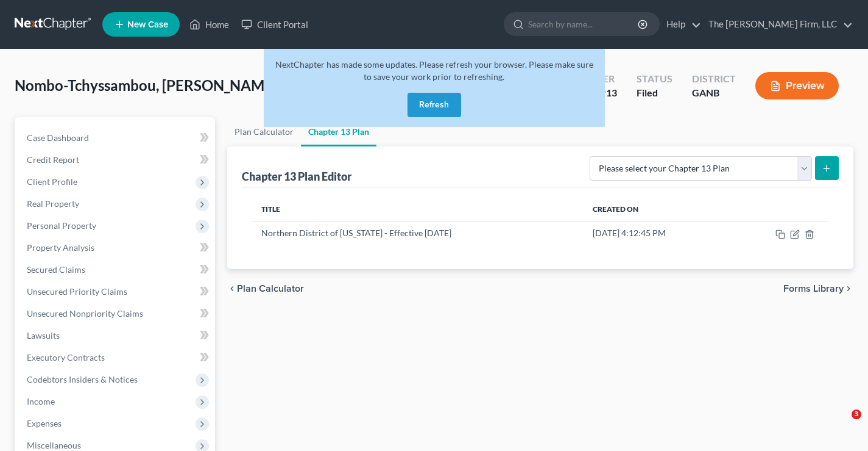  Describe the element at coordinates (116, 335) in the screenshot. I see `a: Lawsuits` at that location.